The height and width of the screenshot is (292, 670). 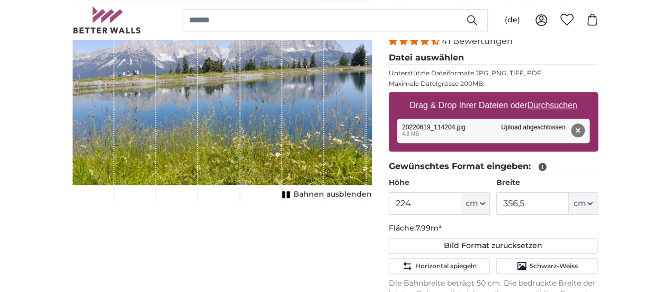 I want to click on button: Horizontal spiegeln, so click(x=439, y=266).